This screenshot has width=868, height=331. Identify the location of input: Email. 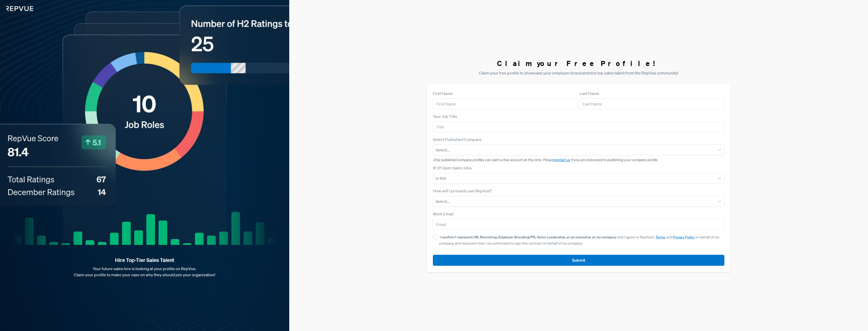
(579, 224).